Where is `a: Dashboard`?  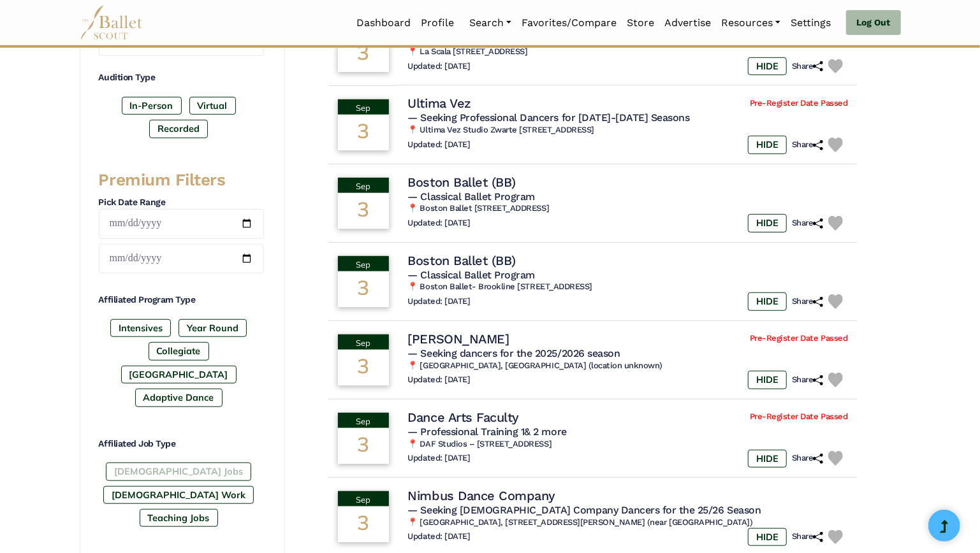
a: Dashboard is located at coordinates (383, 23).